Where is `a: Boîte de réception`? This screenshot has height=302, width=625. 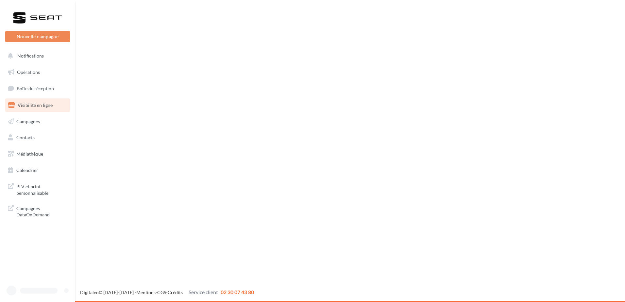 a: Boîte de réception is located at coordinates (38, 88).